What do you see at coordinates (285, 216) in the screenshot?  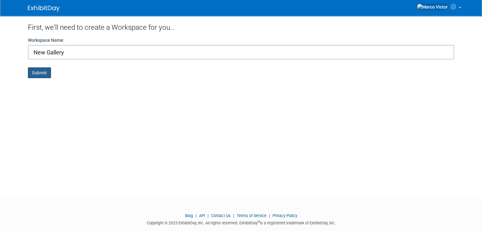 I see `a: Privacy Policy` at bounding box center [285, 216].